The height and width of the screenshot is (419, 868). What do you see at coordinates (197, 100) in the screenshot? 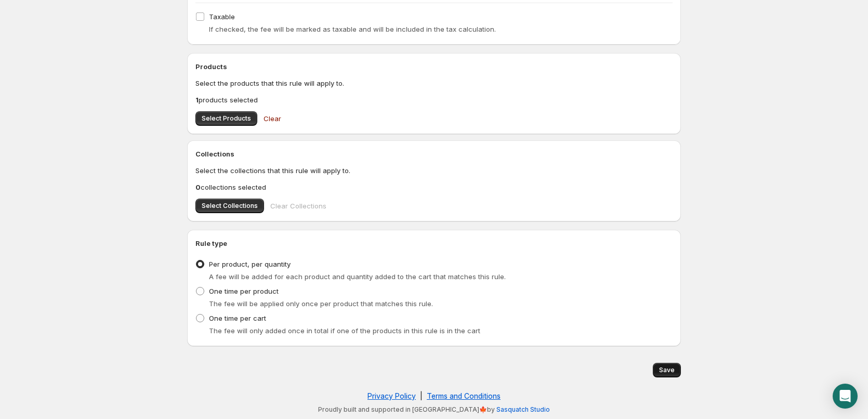
I see `b: 1` at bounding box center [197, 100].